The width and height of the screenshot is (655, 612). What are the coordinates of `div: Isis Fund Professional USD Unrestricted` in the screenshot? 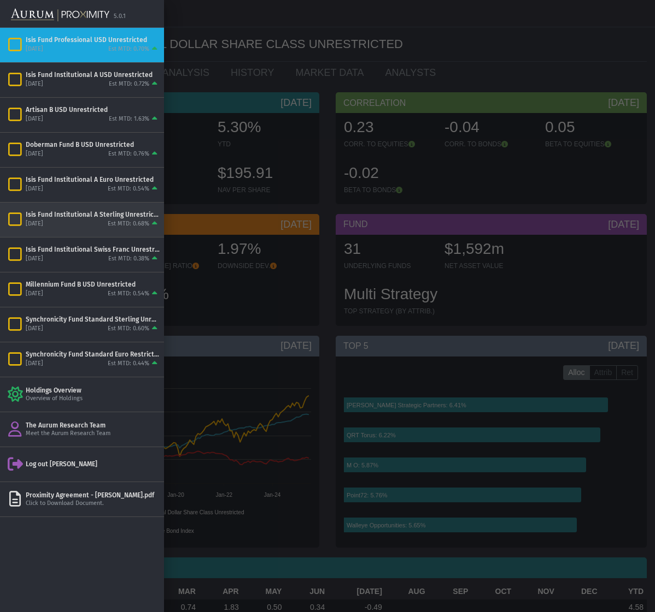 It's located at (92, 40).